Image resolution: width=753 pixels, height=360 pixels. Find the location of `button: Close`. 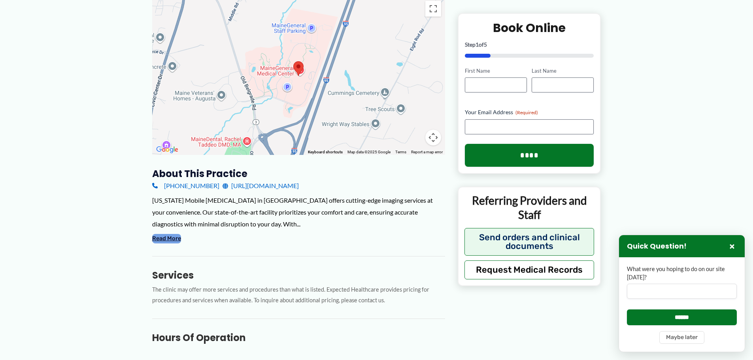

button: Close is located at coordinates (732, 246).